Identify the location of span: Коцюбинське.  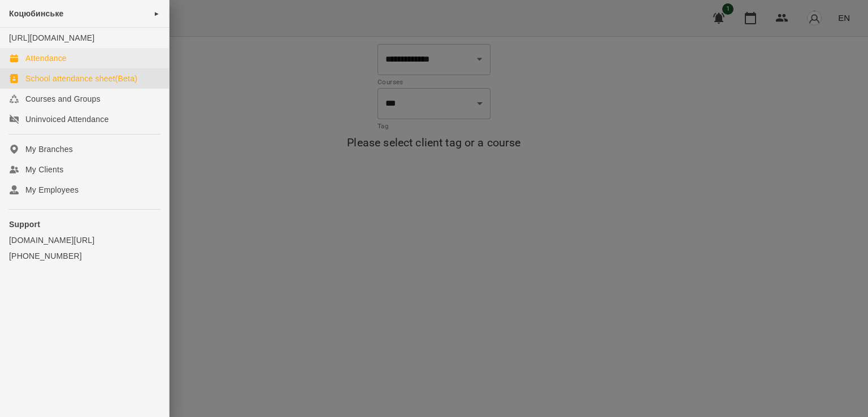
(37, 14).